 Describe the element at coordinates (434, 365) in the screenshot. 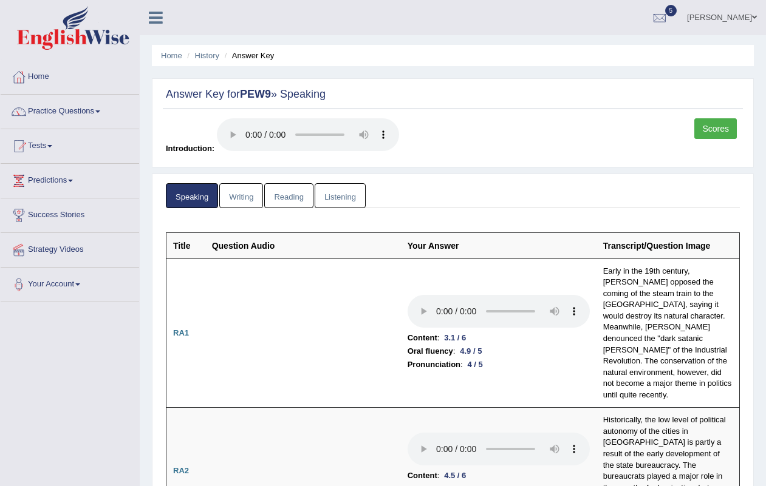

I see `b: Pronunciation` at that location.